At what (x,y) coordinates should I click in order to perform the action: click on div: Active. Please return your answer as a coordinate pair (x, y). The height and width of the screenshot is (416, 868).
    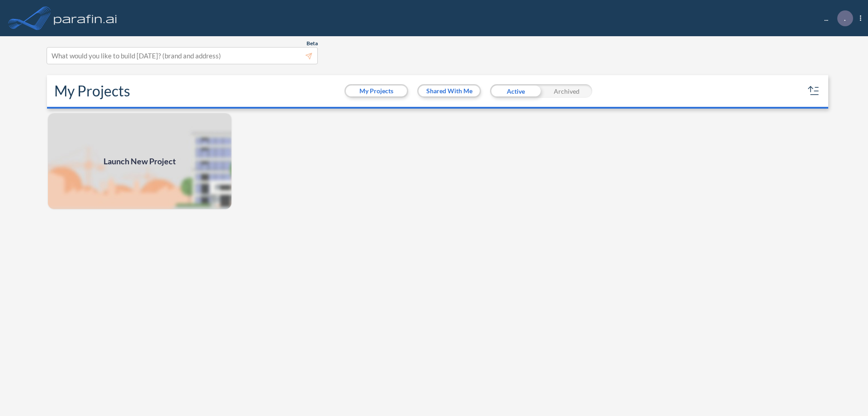
    Looking at the image, I should click on (516, 91).